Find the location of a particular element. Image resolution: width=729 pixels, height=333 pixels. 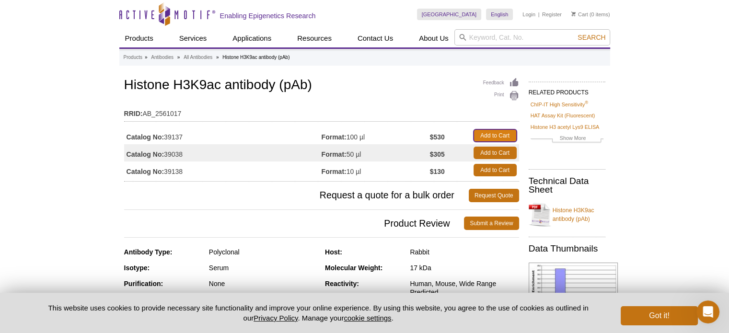

a: Show More is located at coordinates (567, 139).